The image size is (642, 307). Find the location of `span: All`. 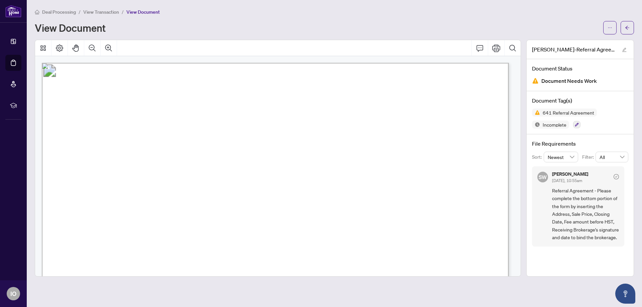

span: All is located at coordinates (612, 157).